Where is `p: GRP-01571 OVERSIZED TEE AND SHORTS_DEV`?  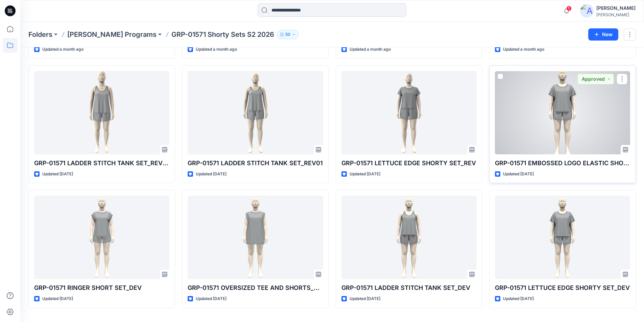 p: GRP-01571 OVERSIZED TEE AND SHORTS_DEV is located at coordinates (256, 288).